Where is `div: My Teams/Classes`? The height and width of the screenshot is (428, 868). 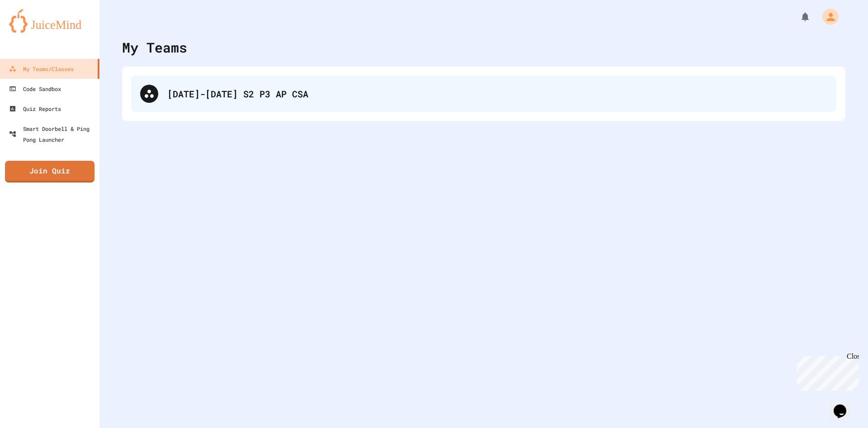 div: My Teams/Classes is located at coordinates (41, 69).